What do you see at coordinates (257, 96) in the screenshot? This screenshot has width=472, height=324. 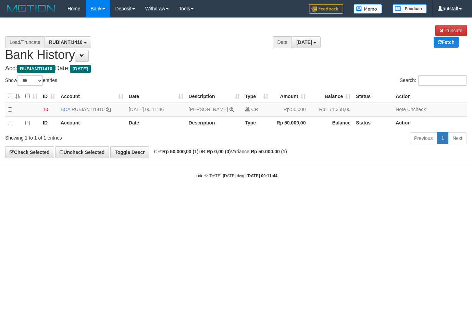 I see `th: Type: activate to sort column ascending` at bounding box center [257, 96].